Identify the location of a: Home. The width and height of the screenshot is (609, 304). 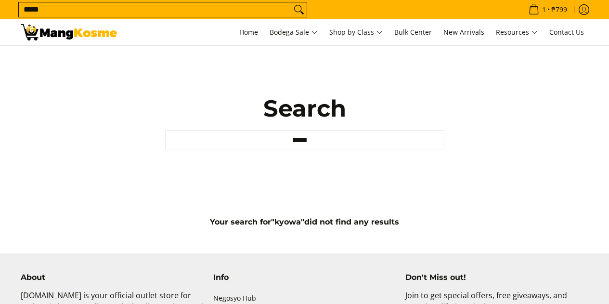
(248, 32).